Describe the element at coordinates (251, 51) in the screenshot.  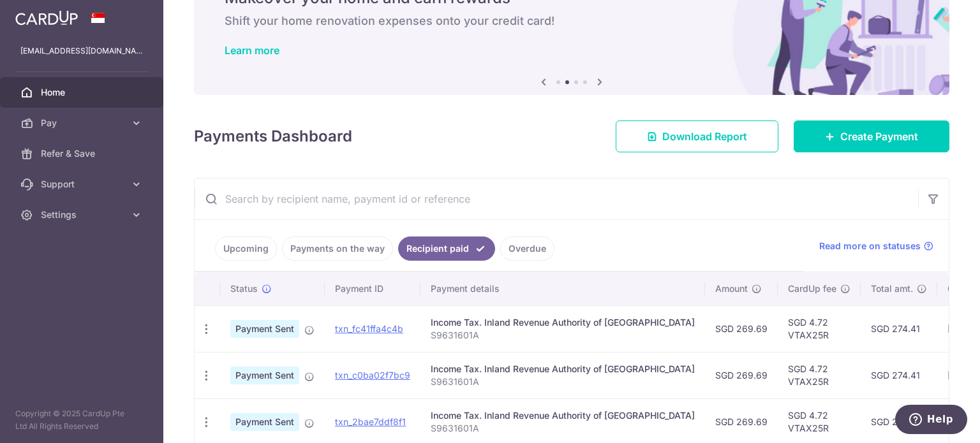
I see `a: Learn more` at that location.